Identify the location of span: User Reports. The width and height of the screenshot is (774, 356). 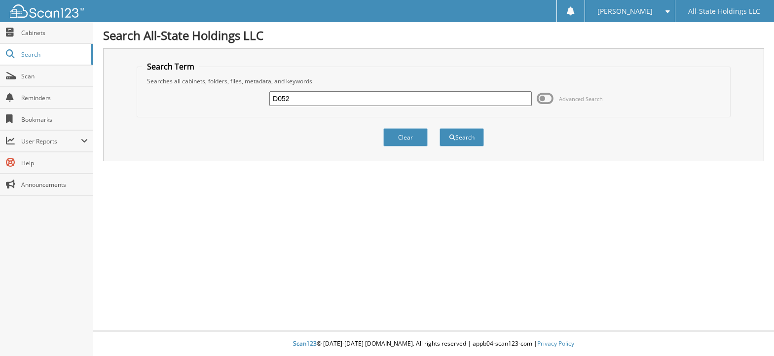
(51, 141).